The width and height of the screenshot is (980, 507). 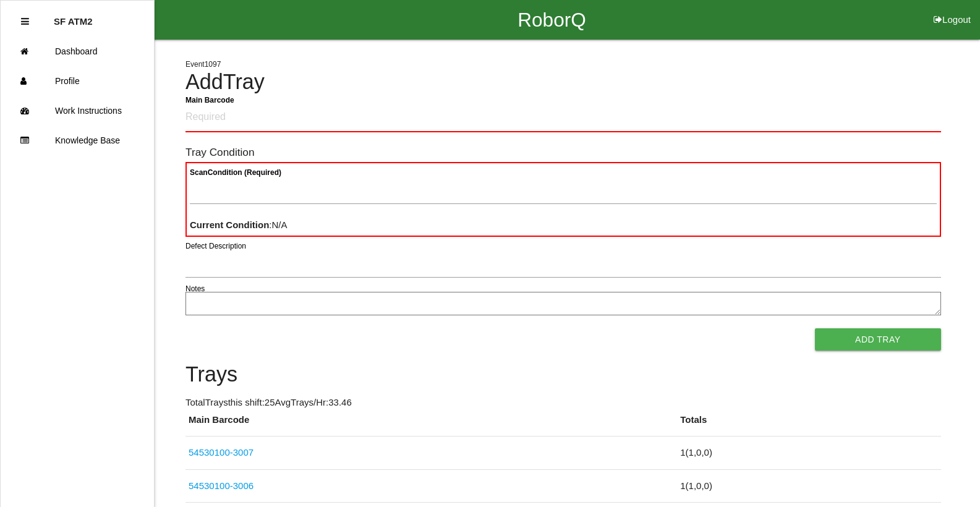 I want to click on th: Totals, so click(x=808, y=425).